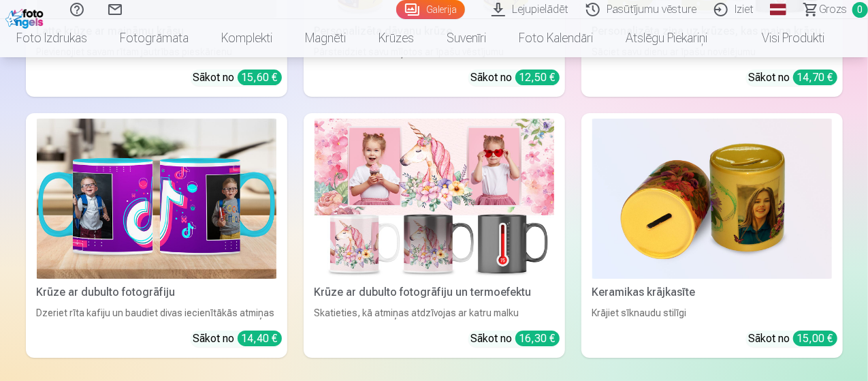 The width and height of the screenshot is (868, 381). Describe the element at coordinates (466, 38) in the screenshot. I see `a: Suvenīri` at that location.